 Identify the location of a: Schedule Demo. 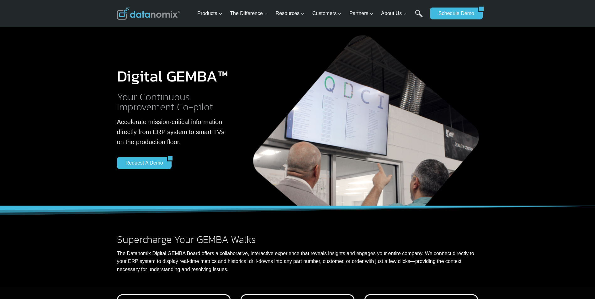
(454, 13).